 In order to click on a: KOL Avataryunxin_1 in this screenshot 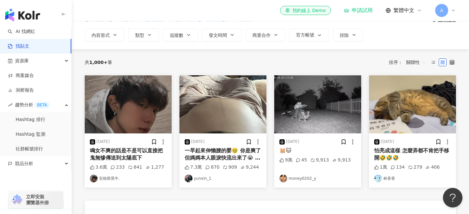, I will do `click(223, 178)`.